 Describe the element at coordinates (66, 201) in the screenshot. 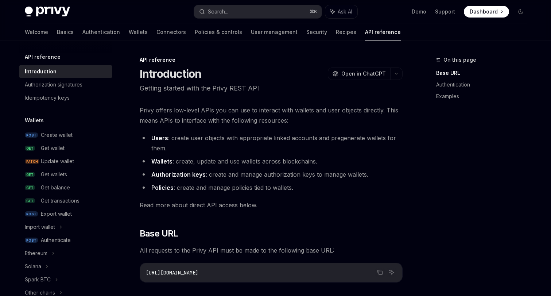

I see `a: GETGet transactions` at that location.